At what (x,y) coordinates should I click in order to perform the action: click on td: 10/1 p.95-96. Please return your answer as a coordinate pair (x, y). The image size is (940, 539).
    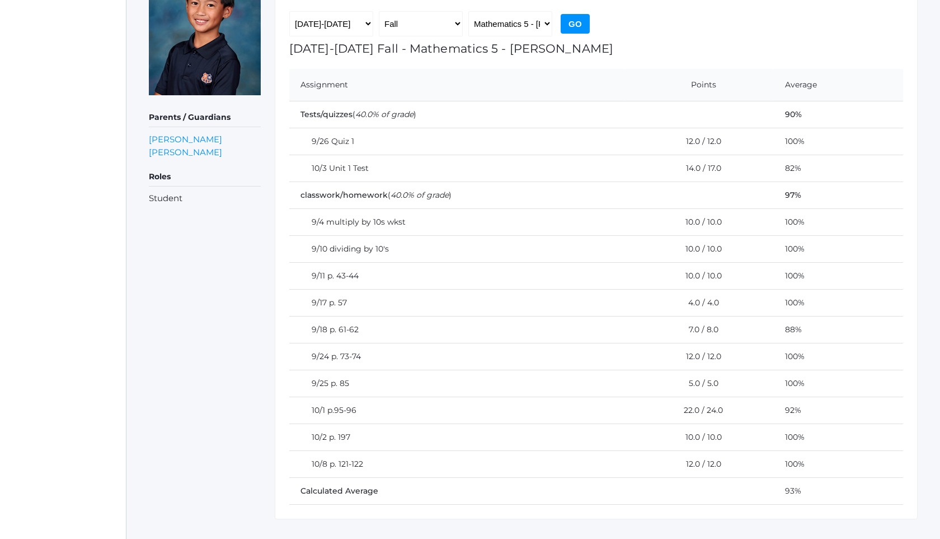
    Looking at the image, I should click on (457, 410).